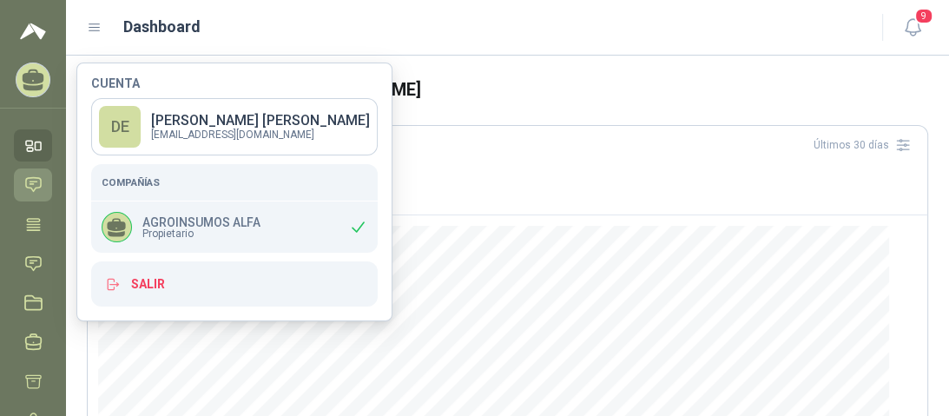 This screenshot has width=949, height=416. Describe the element at coordinates (201, 222) in the screenshot. I see `p: AGROINSUMOS ALFA` at that location.